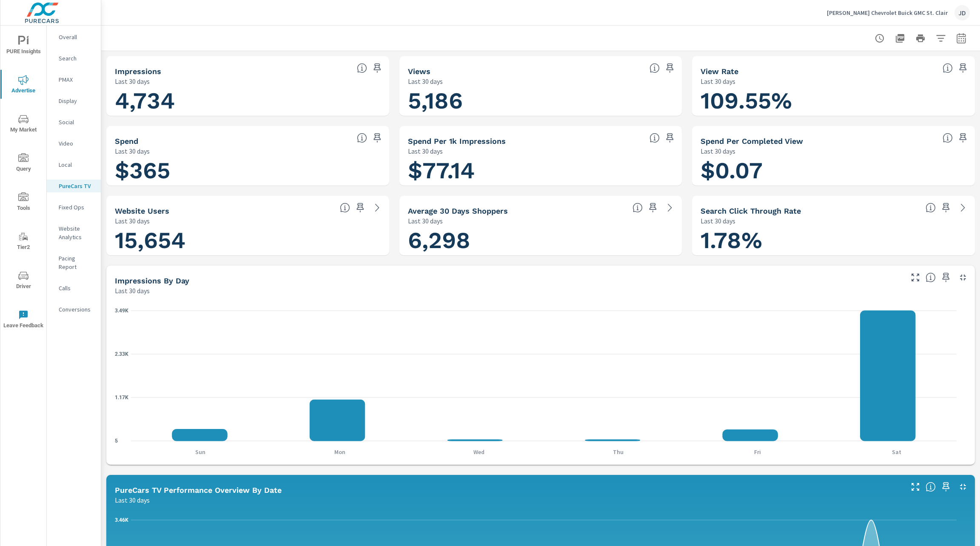  What do you see at coordinates (931, 208) in the screenshot?
I see `span: Percentage of users who viewed your campaigns who clicked through to your website. For example, i...` at bounding box center [931, 208].